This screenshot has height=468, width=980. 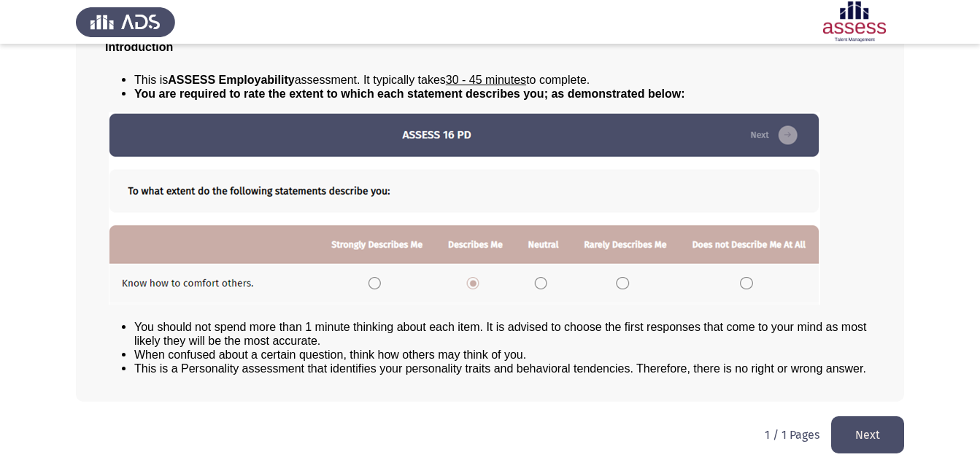 I want to click on span: You should not spend more than 1 minute thinking about each item. It is advised to choose the fir..., so click(x=500, y=334).